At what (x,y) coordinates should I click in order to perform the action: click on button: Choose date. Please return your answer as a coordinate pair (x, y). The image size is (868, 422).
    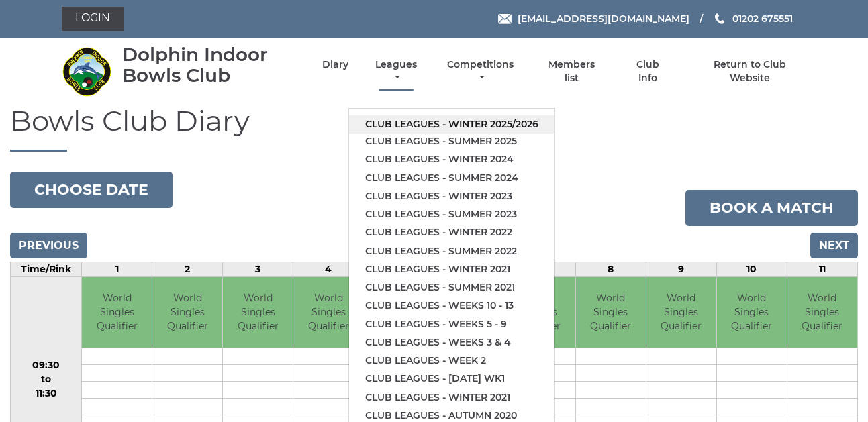
    Looking at the image, I should click on (91, 190).